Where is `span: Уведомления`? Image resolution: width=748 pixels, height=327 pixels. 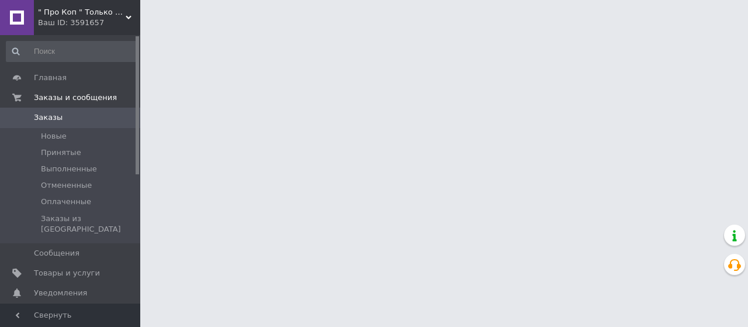 span: Уведомления is located at coordinates (60, 293).